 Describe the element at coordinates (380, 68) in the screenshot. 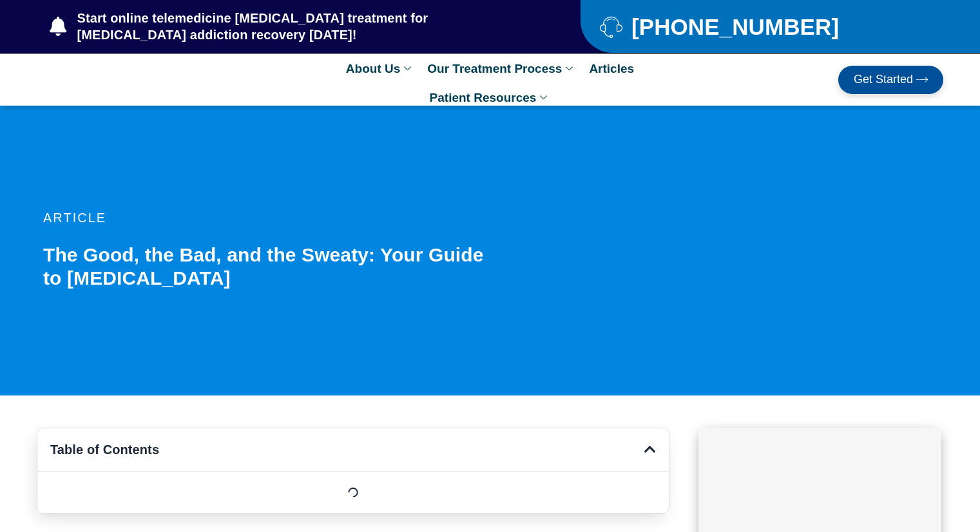

I see `a: About Us` at that location.